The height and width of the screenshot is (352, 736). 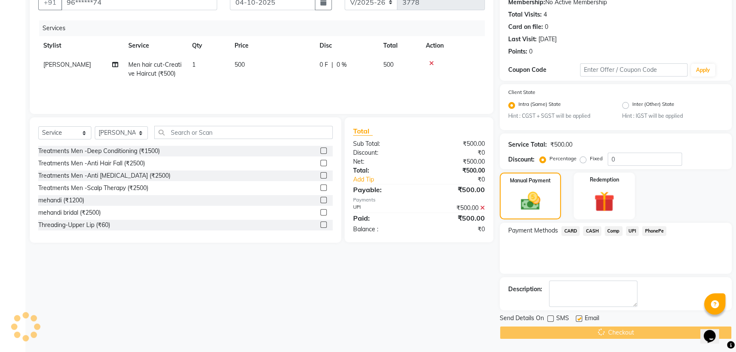 What do you see at coordinates (526, 27) in the screenshot?
I see `div: Card on file:` at bounding box center [526, 27].